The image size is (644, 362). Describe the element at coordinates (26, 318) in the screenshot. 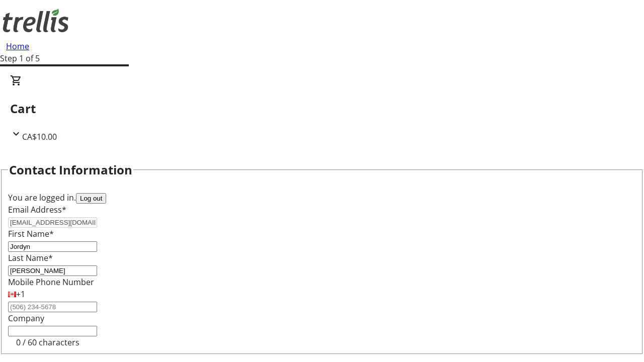

I see `label: Company` at that location.